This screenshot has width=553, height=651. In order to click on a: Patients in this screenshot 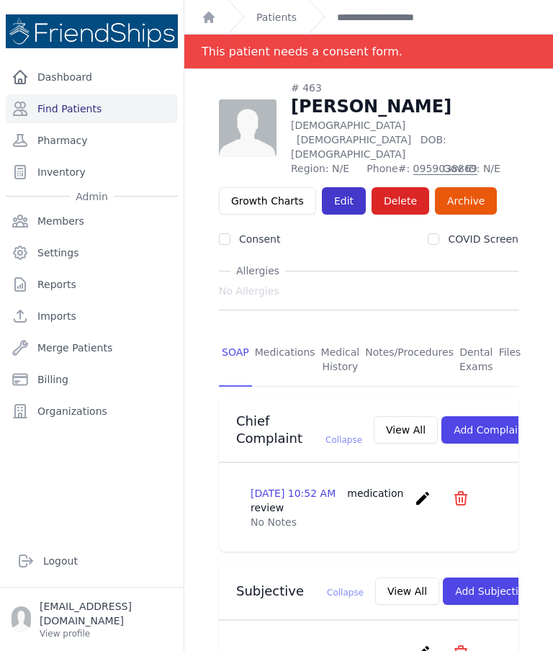, I will do `click(277, 17)`.